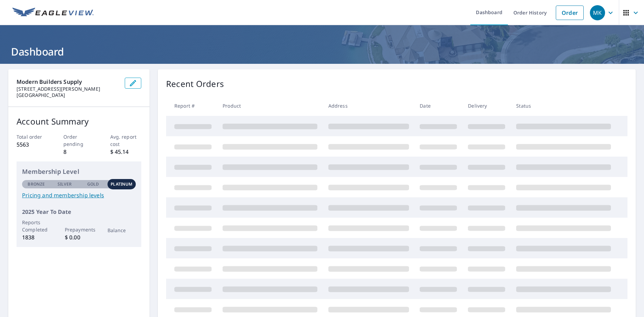 Image resolution: width=644 pixels, height=317 pixels. What do you see at coordinates (68, 82) in the screenshot?
I see `p: Modern Builders Supply` at bounding box center [68, 82].